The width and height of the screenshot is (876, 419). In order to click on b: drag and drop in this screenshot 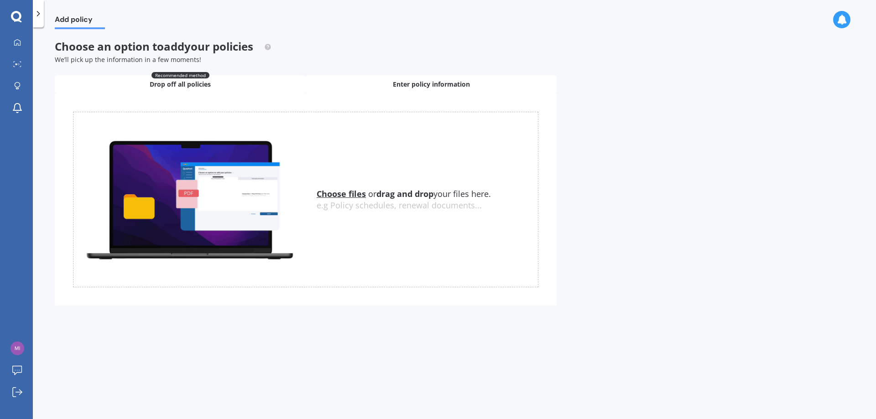, I will do `click(405, 194)`.